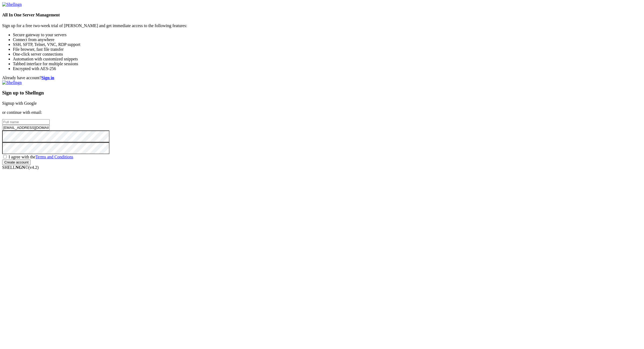  I want to click on b: NGN, so click(20, 167).